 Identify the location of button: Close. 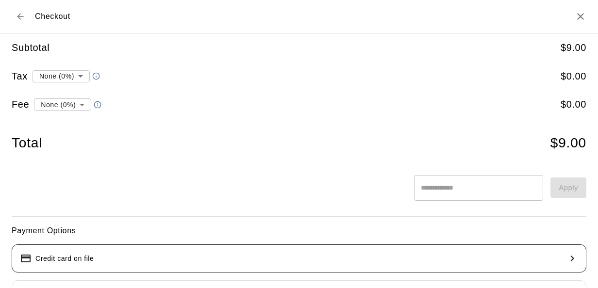
(581, 17).